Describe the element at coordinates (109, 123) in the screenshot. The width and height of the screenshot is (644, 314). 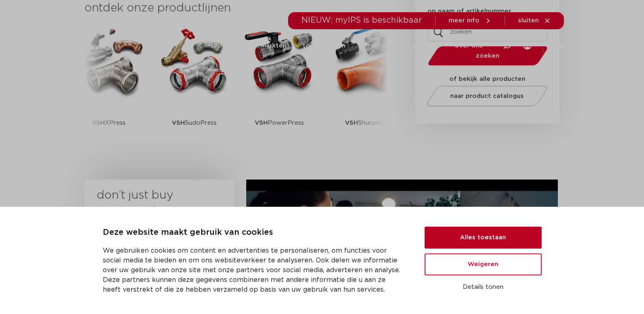
I see `p: XPress` at that location.